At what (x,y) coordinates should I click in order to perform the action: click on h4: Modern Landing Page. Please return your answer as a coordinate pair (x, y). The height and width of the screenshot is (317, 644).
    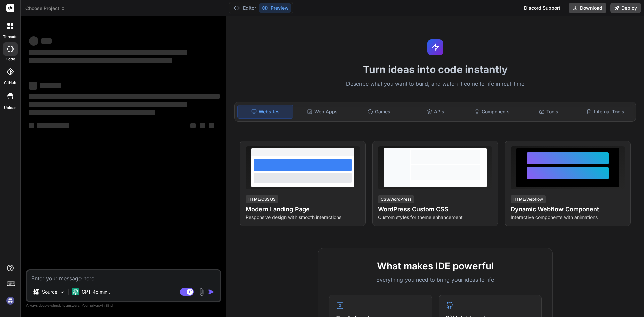
    Looking at the image, I should click on (302, 209).